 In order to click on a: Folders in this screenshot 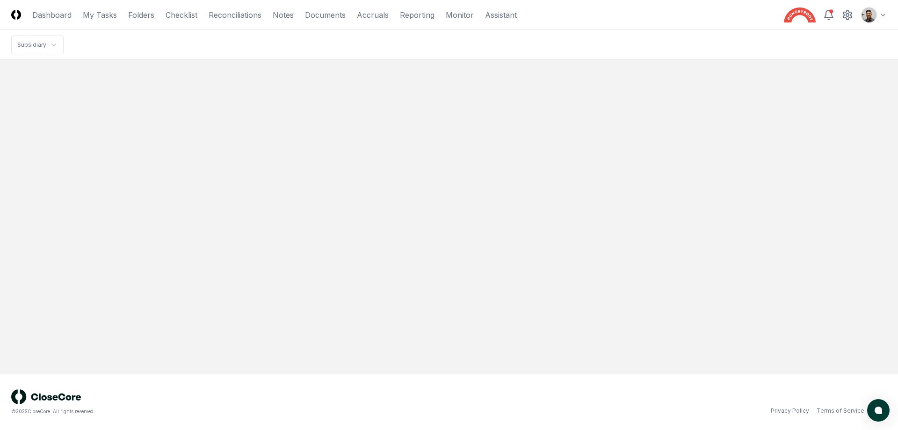, I will do `click(141, 15)`.